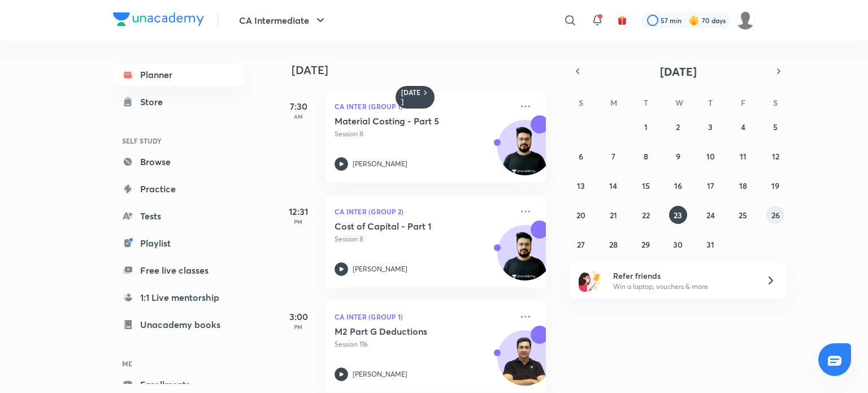  I want to click on abbr: July 9, 2025, so click(678, 156).